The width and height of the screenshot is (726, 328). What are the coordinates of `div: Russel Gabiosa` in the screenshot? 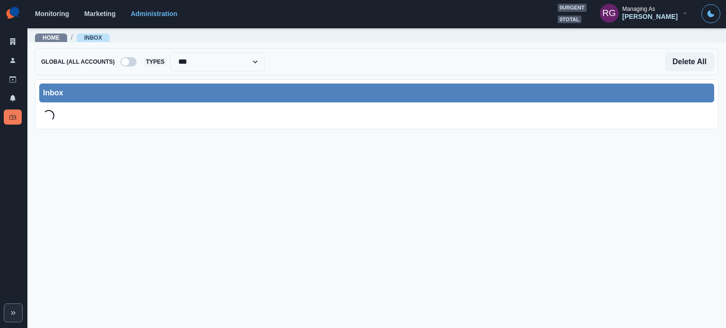 It's located at (609, 13).